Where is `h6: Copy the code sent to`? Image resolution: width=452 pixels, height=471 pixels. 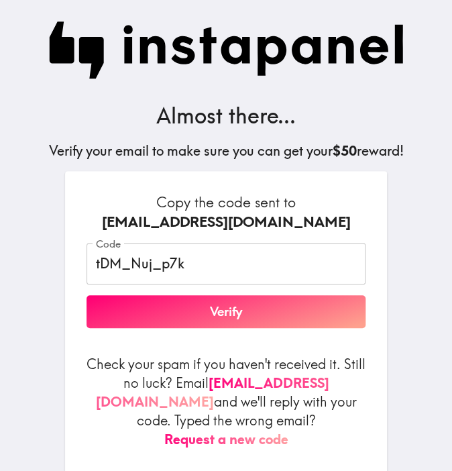 h6: Copy the code sent to is located at coordinates (226, 212).